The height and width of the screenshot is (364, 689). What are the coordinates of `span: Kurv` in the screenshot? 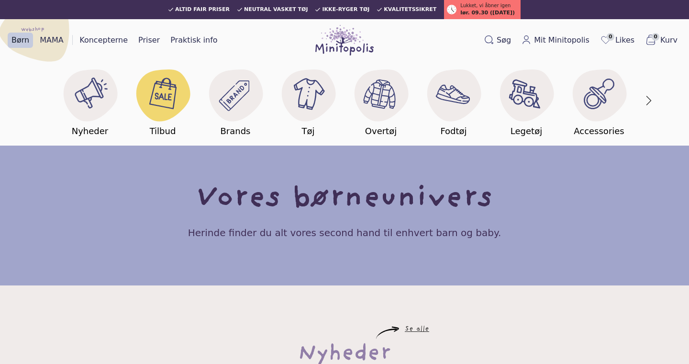 It's located at (669, 40).